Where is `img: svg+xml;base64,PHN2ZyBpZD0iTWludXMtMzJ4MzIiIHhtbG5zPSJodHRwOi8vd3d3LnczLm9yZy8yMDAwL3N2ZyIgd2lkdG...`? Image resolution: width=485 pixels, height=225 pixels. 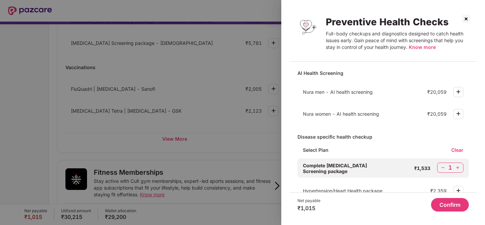
img: svg+xml;base64,PHN2ZyBpZD0iTWludXMtMzJ4MzIiIHhtbG5zPSJodHRwOi8vd3d3LnczLm9yZy8yMDAwL3N2ZyIgd2lkdG... is located at coordinates (443, 168).